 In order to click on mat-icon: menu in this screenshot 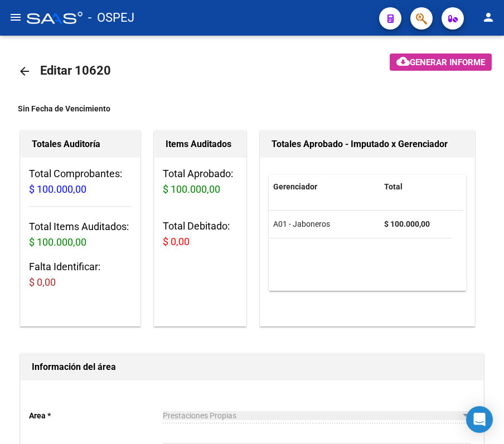, I will do `click(15, 17)`.